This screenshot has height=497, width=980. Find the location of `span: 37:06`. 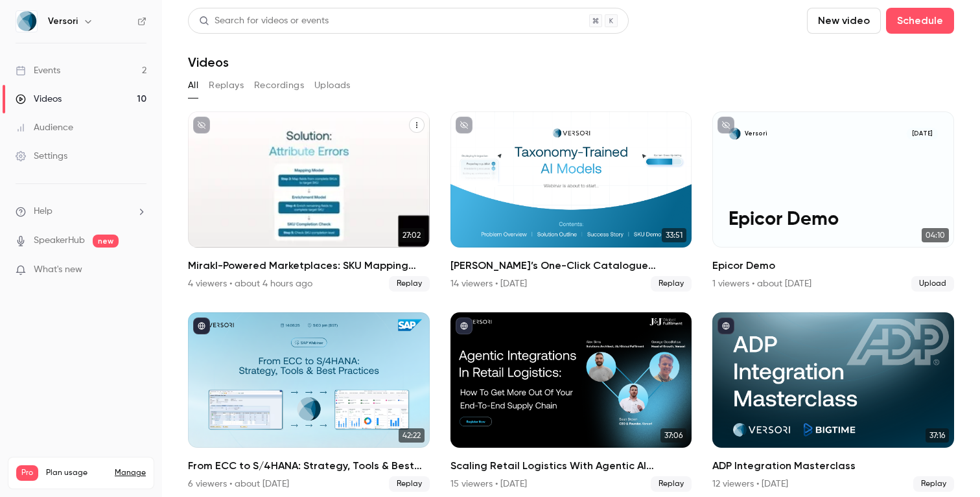

span: 37:06 is located at coordinates (674, 435).